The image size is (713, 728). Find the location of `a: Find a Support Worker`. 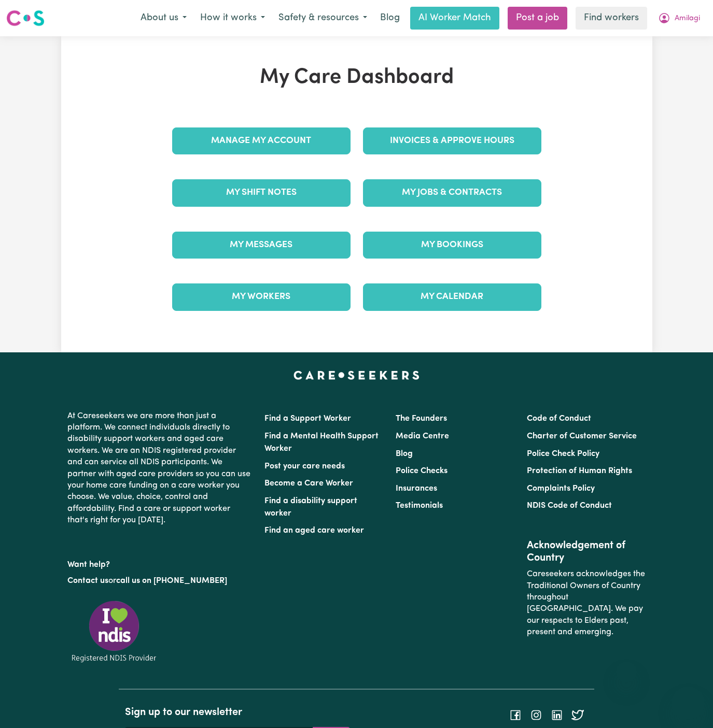

a: Find a Support Worker is located at coordinates (307, 419).